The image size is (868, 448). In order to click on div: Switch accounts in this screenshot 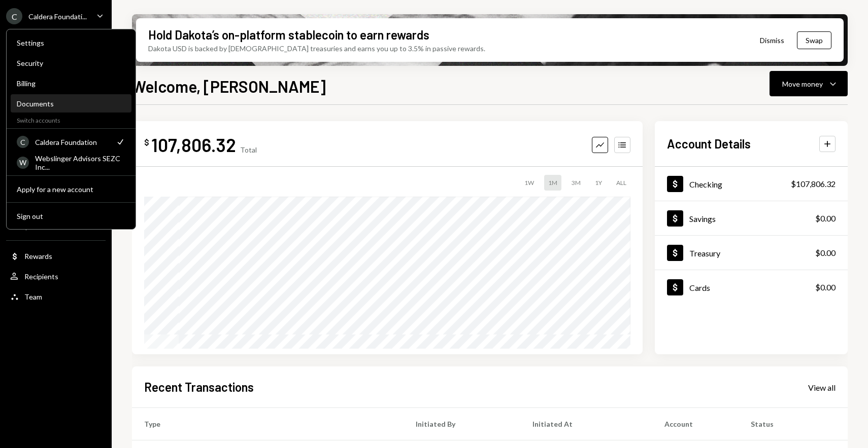, I will do `click(71, 119)`.